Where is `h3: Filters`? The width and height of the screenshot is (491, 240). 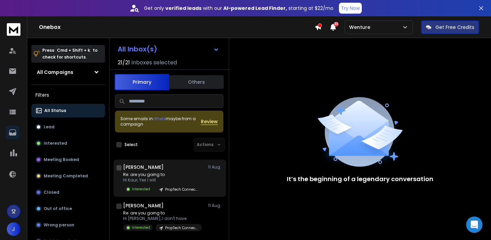
h3: Filters is located at coordinates (68, 95).